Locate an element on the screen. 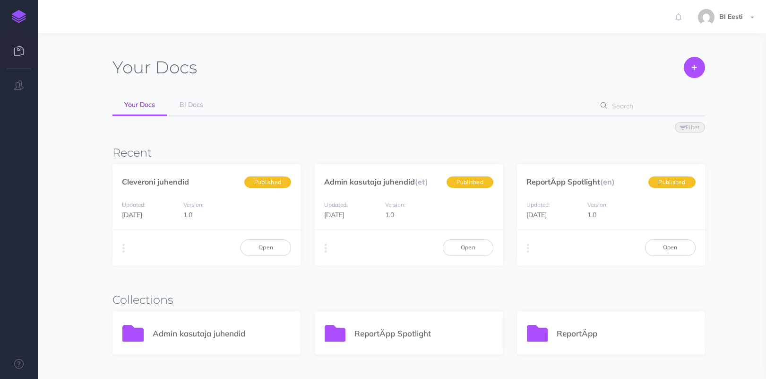 The image size is (766, 379). span: BI Docs is located at coordinates (191, 104).